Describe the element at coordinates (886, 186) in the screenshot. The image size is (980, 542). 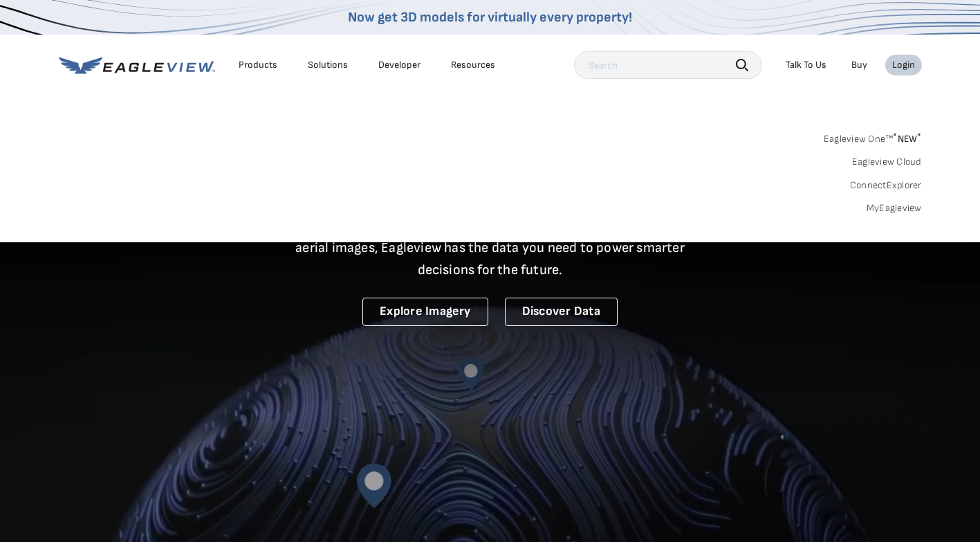
I see `a: ConnectExplorer` at that location.